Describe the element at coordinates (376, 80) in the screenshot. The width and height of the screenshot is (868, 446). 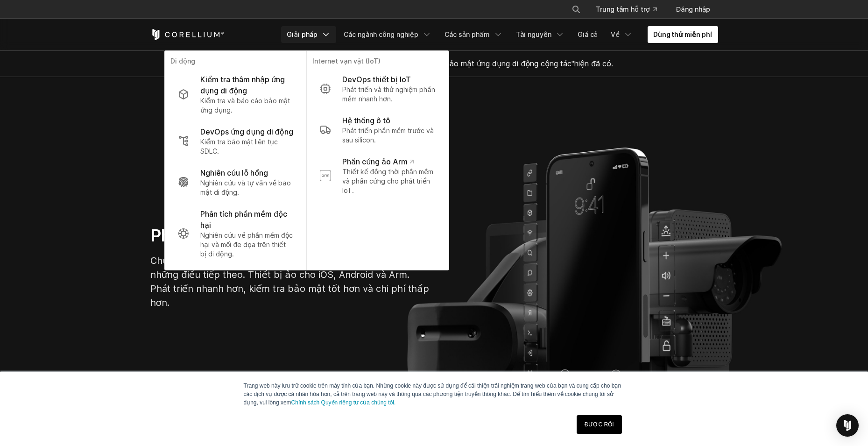
I see `font: DevOps thiết bị IoT` at that location.